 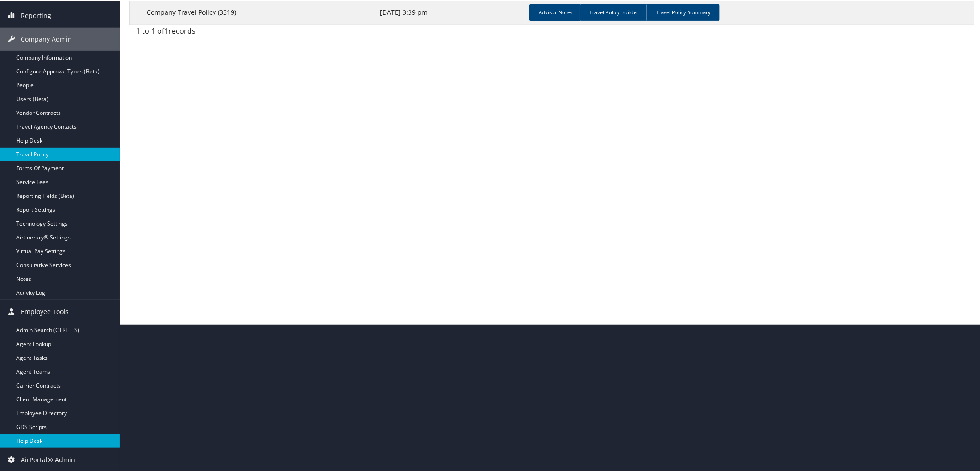 I want to click on div: 1 to 1 of records, so click(x=235, y=32).